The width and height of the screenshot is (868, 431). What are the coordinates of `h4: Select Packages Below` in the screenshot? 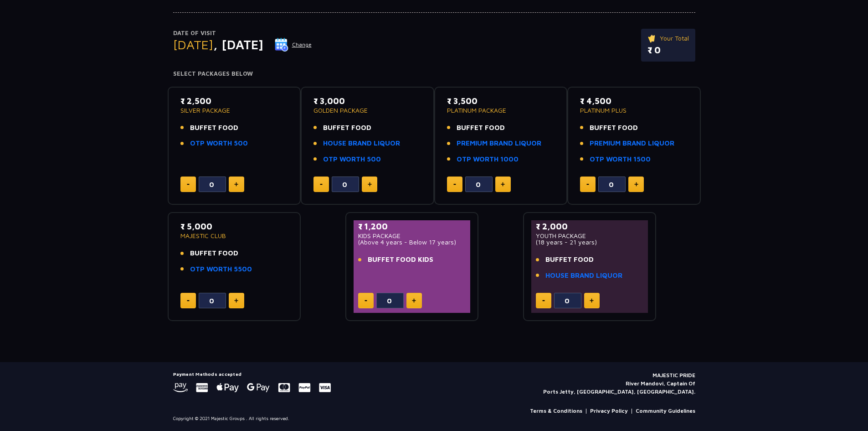 It's located at (435, 74).